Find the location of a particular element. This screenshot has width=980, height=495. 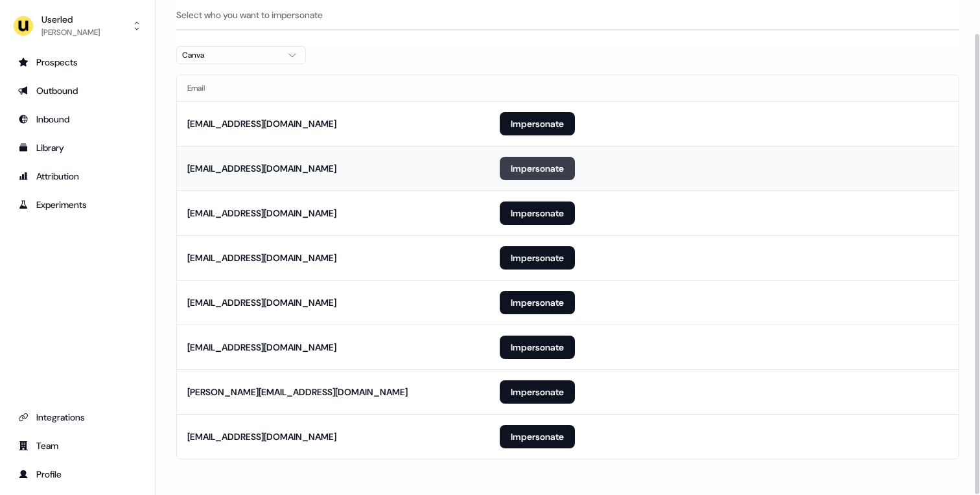

a: Go to experiments is located at coordinates (78, 205).